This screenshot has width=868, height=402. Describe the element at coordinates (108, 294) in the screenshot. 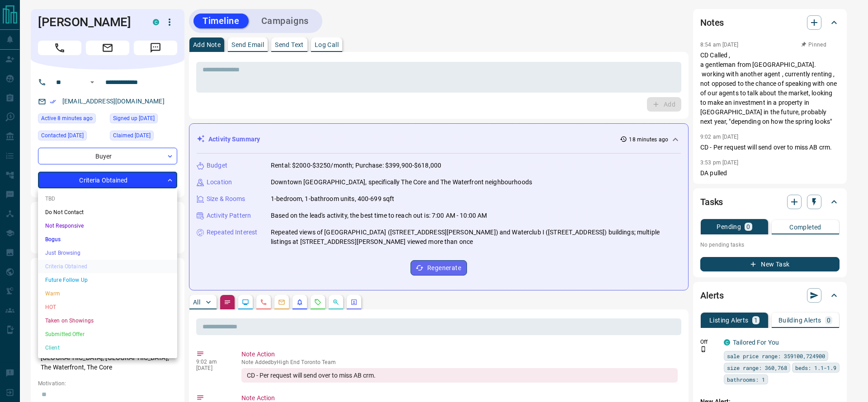

I see `li: Warm` at that location.